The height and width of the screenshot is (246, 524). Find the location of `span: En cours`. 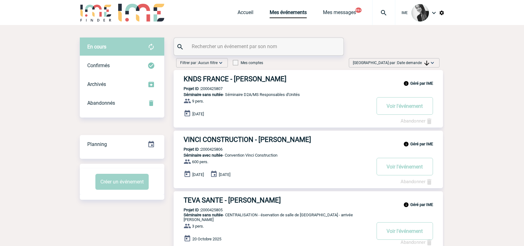

span: En cours is located at coordinates (97, 46).